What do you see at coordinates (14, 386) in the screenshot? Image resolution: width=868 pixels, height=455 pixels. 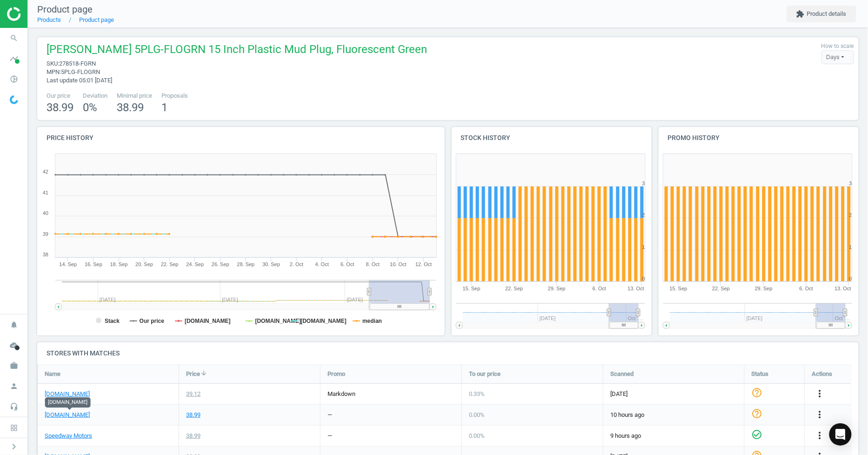 I see `i: person` at bounding box center [14, 386].